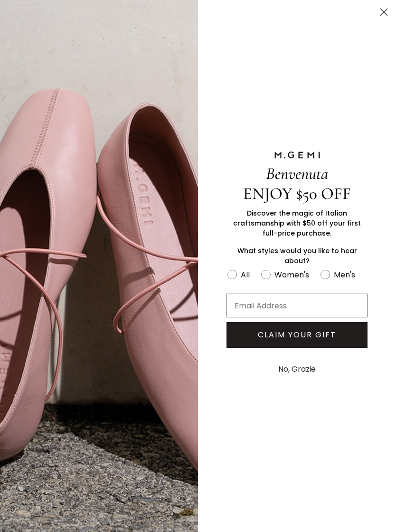 The height and width of the screenshot is (532, 396). What do you see at coordinates (384, 12) in the screenshot?
I see `button: Close dialog` at bounding box center [384, 12].